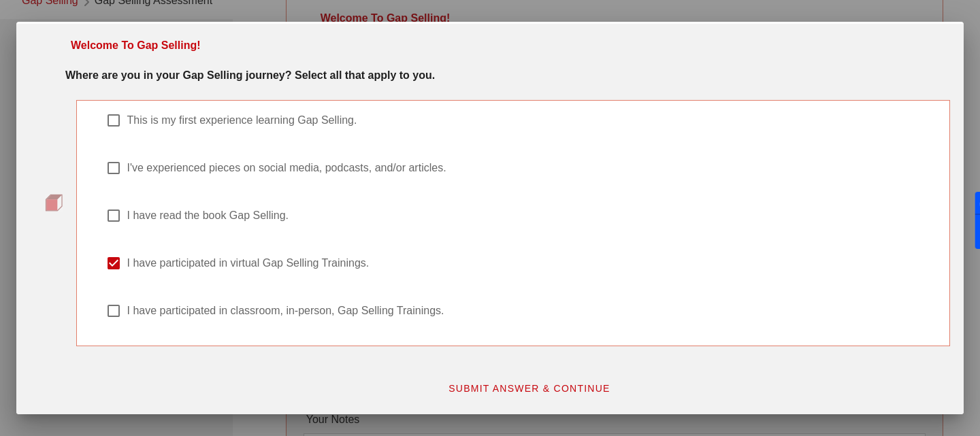 The height and width of the screenshot is (436, 980). Describe the element at coordinates (135, 46) in the screenshot. I see `div: Welcome To Gap Selling!` at that location.